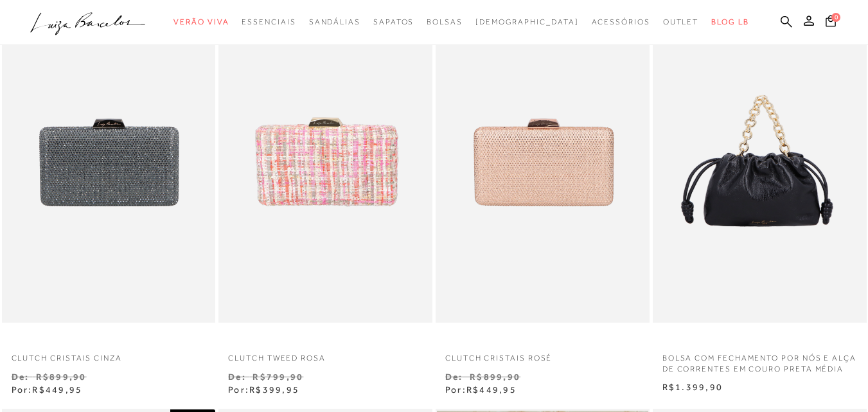  Describe the element at coordinates (730, 22) in the screenshot. I see `a: BLOG LB` at that location.